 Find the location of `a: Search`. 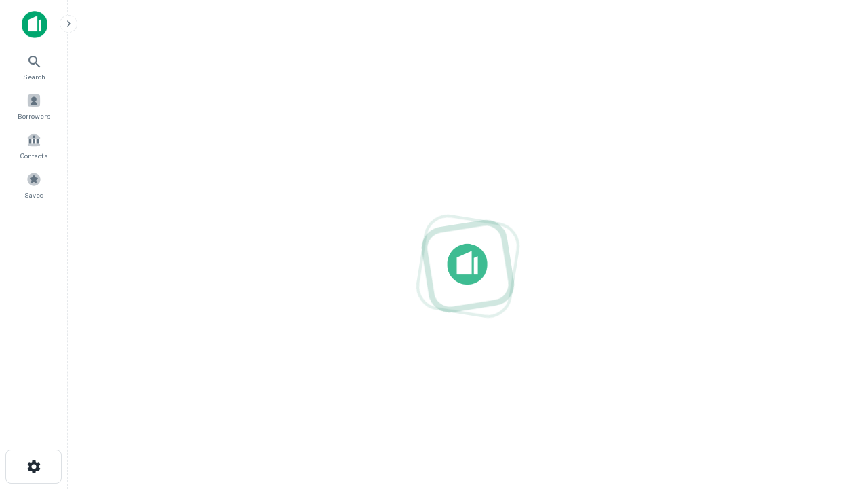

a: Search is located at coordinates (34, 67).